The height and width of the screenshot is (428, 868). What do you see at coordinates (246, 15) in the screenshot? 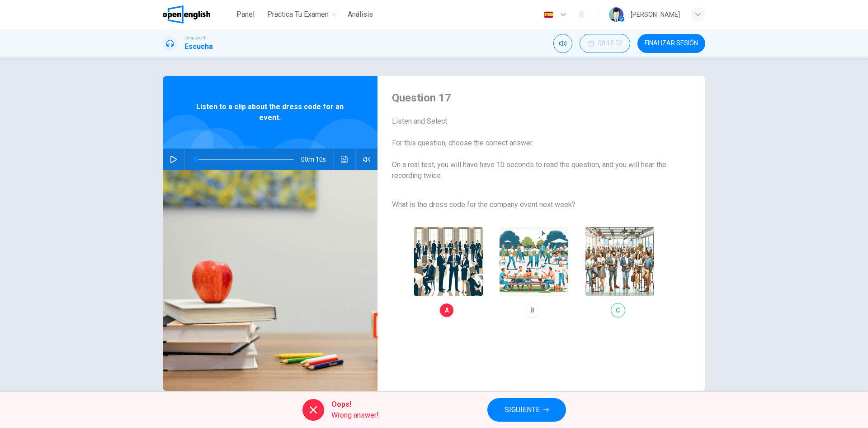
I see `button: Panel` at bounding box center [246, 15].